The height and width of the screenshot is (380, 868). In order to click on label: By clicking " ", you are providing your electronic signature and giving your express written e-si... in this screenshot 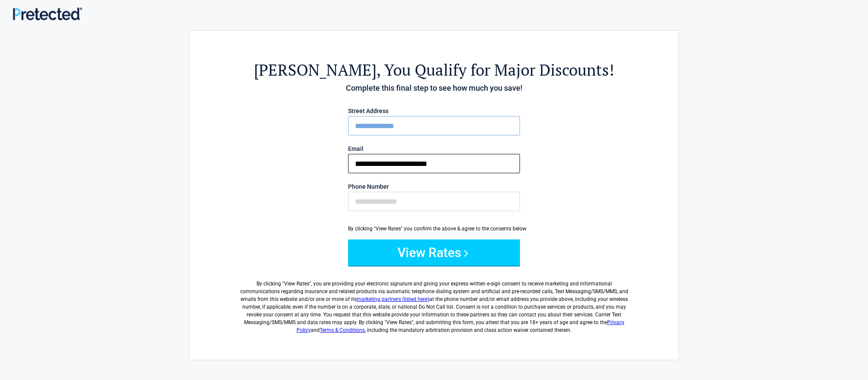, I will do `click(434, 303)`.